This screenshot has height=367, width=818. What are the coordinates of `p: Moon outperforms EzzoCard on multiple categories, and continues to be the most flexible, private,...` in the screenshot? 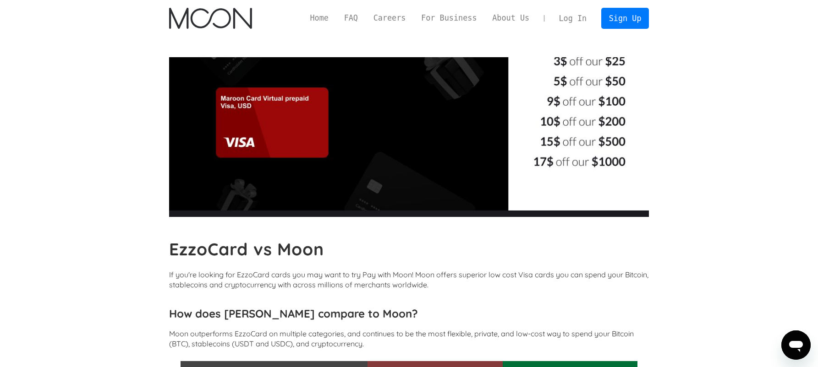 It's located at (409, 339).